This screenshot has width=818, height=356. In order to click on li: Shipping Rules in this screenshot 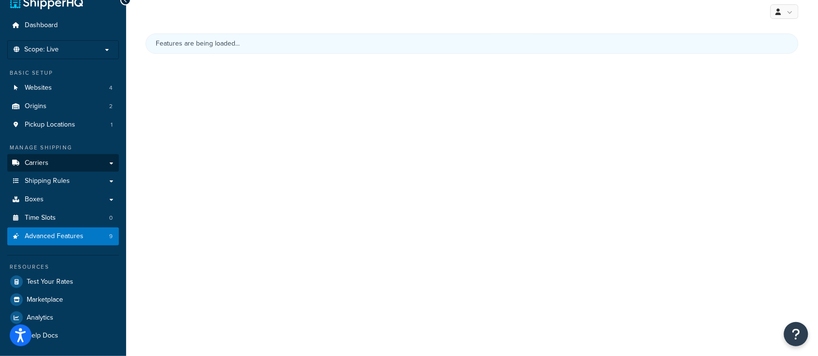, I will do `click(63, 181)`.